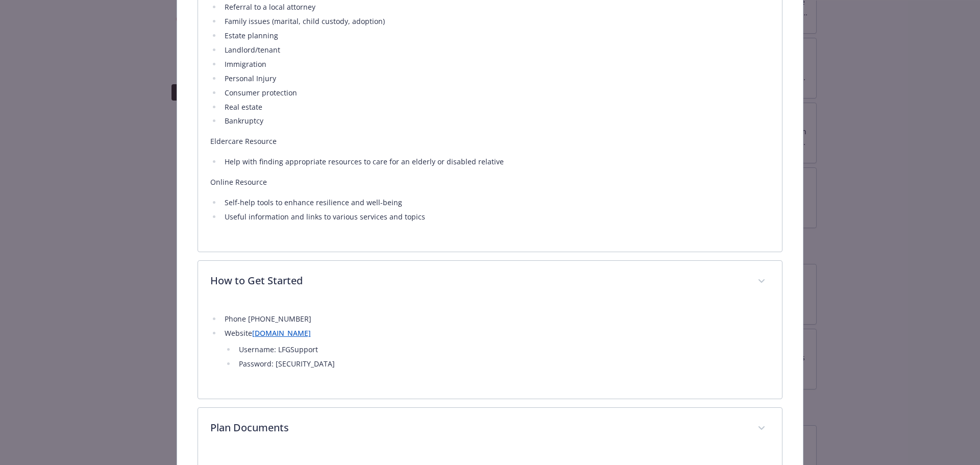  I want to click on p: Online Resource, so click(490, 182).